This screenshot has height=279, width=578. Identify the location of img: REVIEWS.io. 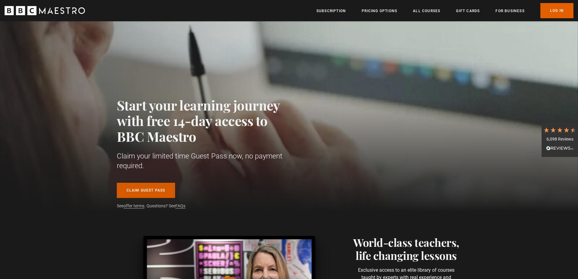
(560, 148).